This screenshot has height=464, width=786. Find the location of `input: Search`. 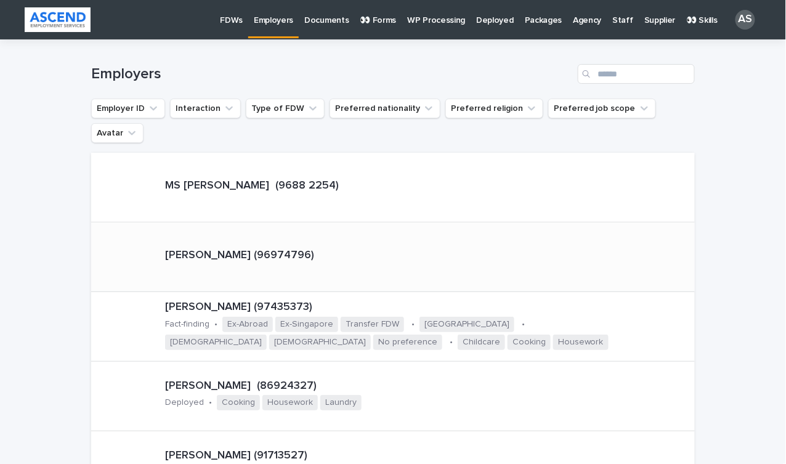

input: Search is located at coordinates (636, 74).